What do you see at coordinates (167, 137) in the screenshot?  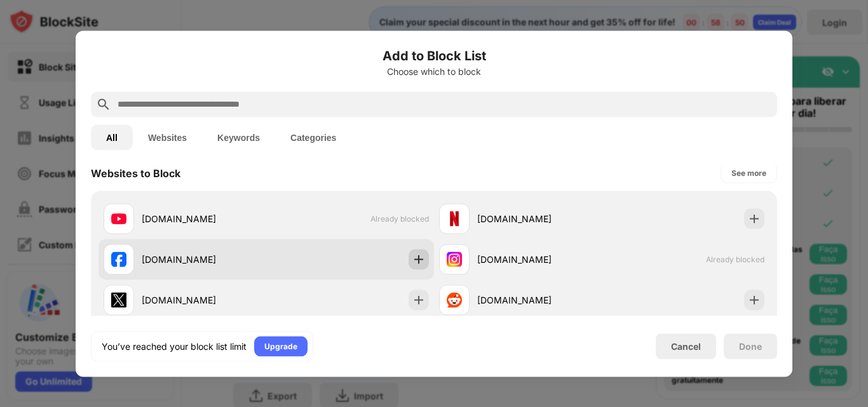 I see `button: Websites` at bounding box center [167, 137].